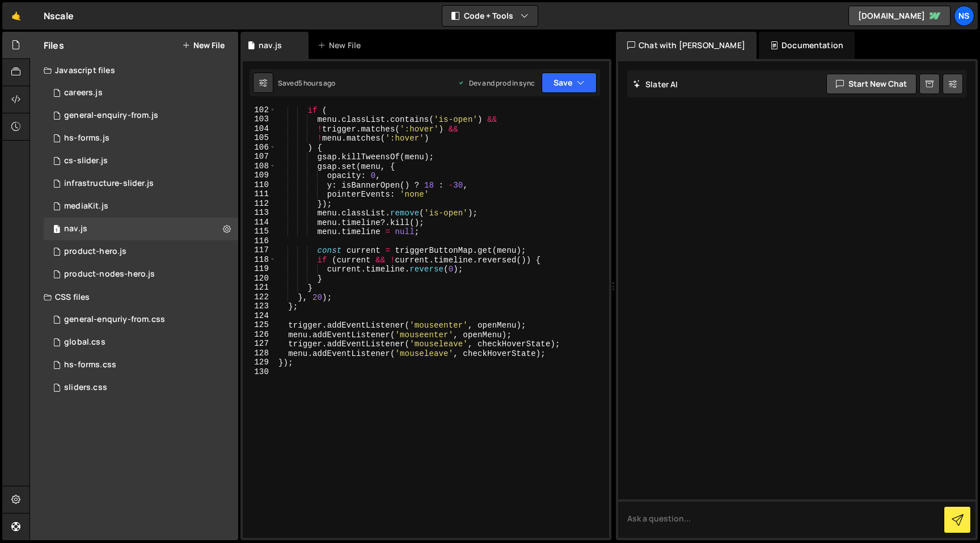  I want to click on div: 114, so click(259, 223).